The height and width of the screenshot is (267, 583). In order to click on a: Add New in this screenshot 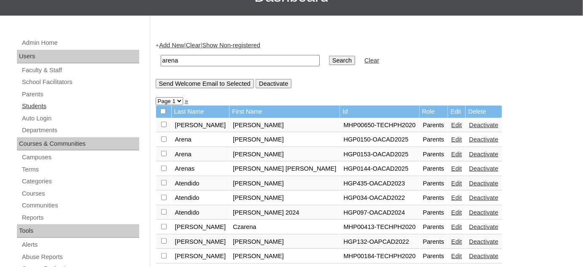, I will do `click(171, 45)`.